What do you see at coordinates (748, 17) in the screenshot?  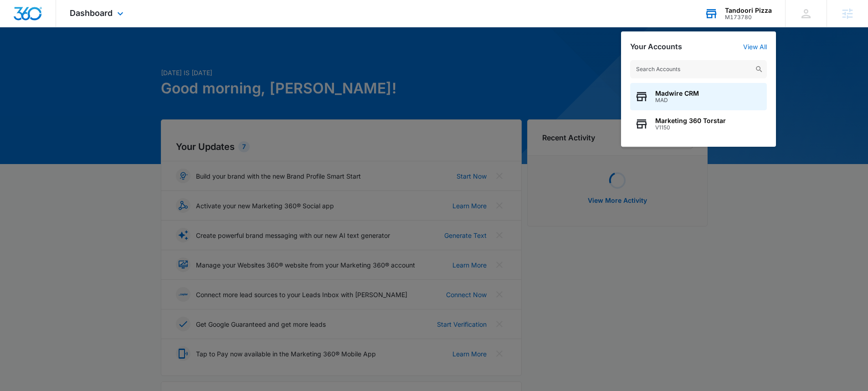 I see `div: account id` at bounding box center [748, 17].